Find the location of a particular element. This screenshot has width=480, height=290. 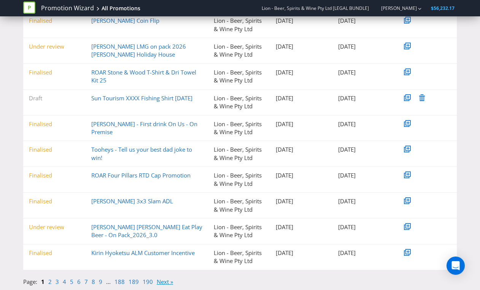

a: 188 is located at coordinates (119, 282).